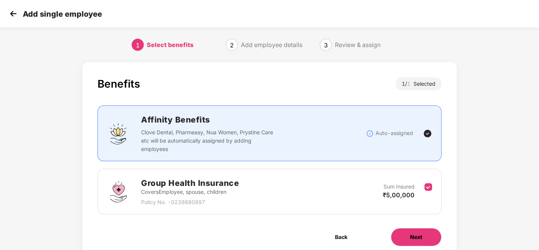 Image resolution: width=539 pixels, height=250 pixels. Describe the element at coordinates (428, 134) in the screenshot. I see `img: svg+xml;base64,PHN2ZyBpZD0iVGljay0yNHgyNCIgeG1sbnM9Imh0dHA6Ly93d3cudzMub3JnLzIwMDAvc3ZnIiB3aWR0aD...` at that location.